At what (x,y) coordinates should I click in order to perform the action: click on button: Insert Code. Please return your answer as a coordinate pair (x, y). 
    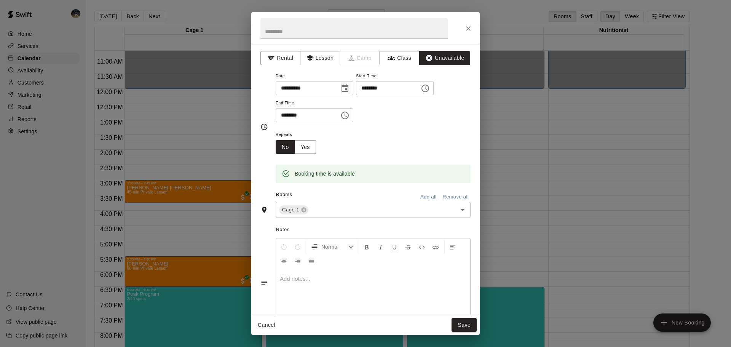
    Looking at the image, I should click on (422, 247).